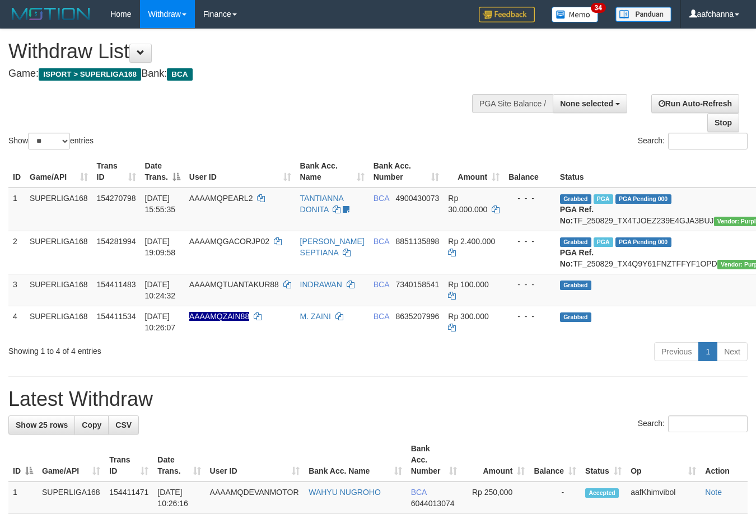 This screenshot has height=514, width=756. Describe the element at coordinates (434, 460) in the screenshot. I see `th: Bank Acc. Number: activate to sort column ascending` at that location.